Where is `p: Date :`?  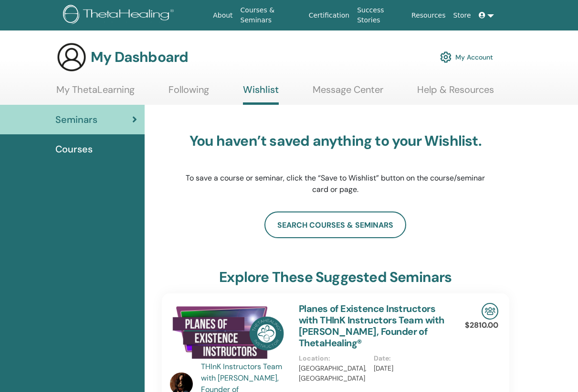 p: Date : is located at coordinates (408, 359).